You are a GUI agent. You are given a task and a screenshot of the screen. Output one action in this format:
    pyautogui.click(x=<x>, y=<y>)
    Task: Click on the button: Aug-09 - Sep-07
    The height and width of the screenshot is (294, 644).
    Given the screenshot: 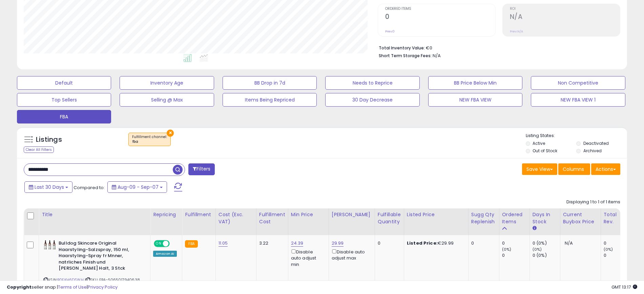 What is the action you would take?
    pyautogui.click(x=137, y=187)
    